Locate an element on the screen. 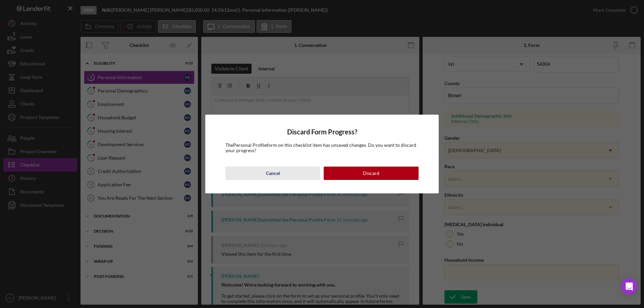 The width and height of the screenshot is (644, 308). span: The Personal Profile form on this checklist item has unsaved changes. Do you want to discard your... is located at coordinates (320, 147).